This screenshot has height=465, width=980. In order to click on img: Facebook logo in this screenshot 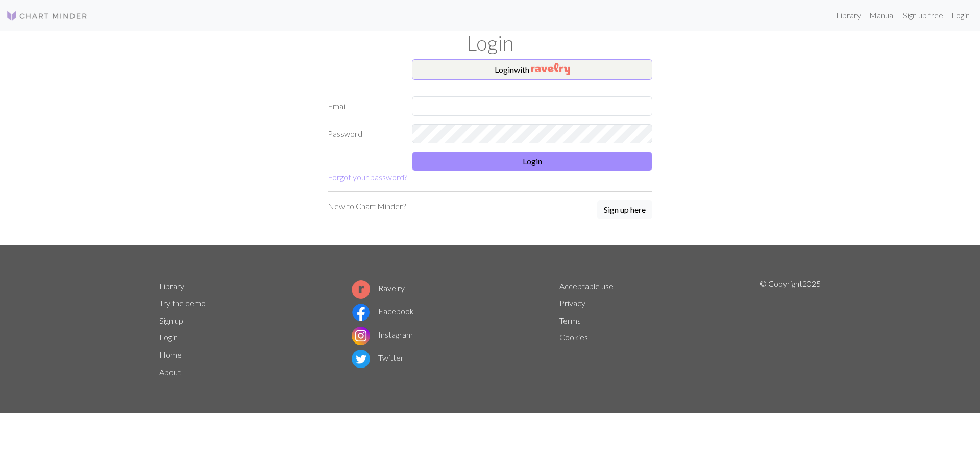, I will do `click(361, 313)`.